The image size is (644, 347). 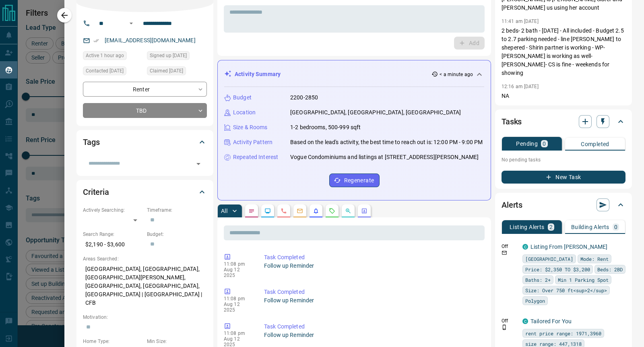 I want to click on span: Beds: 2BD, so click(x=610, y=269).